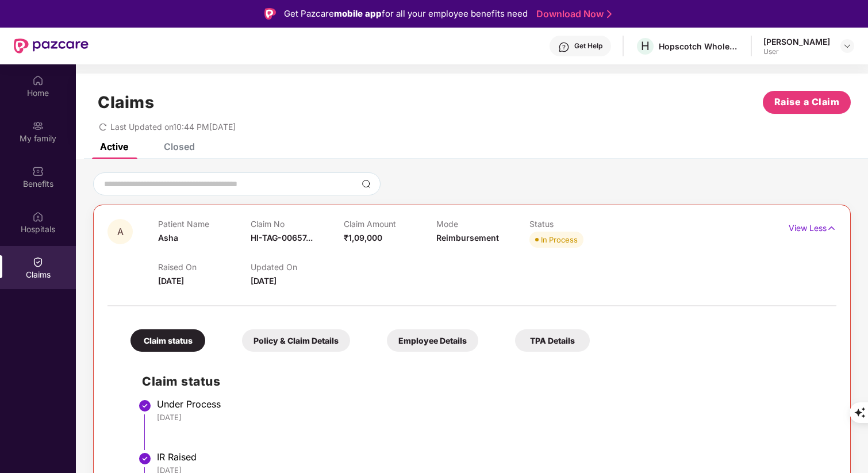  Describe the element at coordinates (390, 223) in the screenshot. I see `p: Claim Amount` at that location.